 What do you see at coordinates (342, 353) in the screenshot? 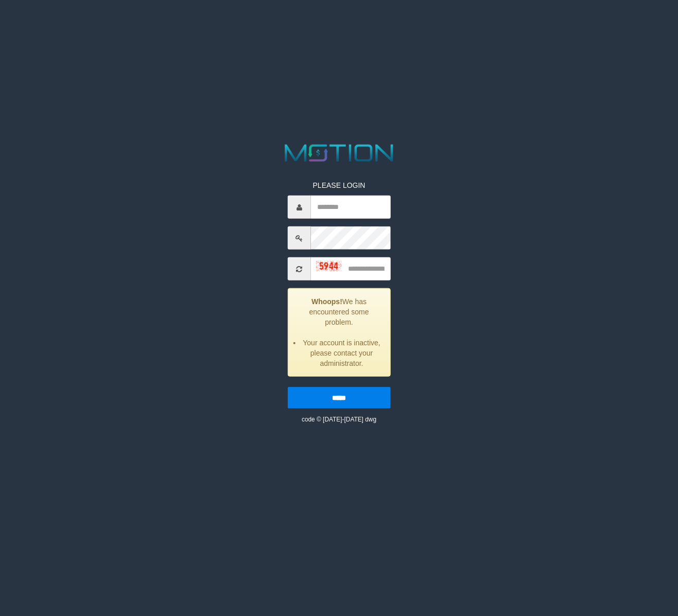
I see `li: Your account is inactive, please contact your administrator.` at bounding box center [342, 353].